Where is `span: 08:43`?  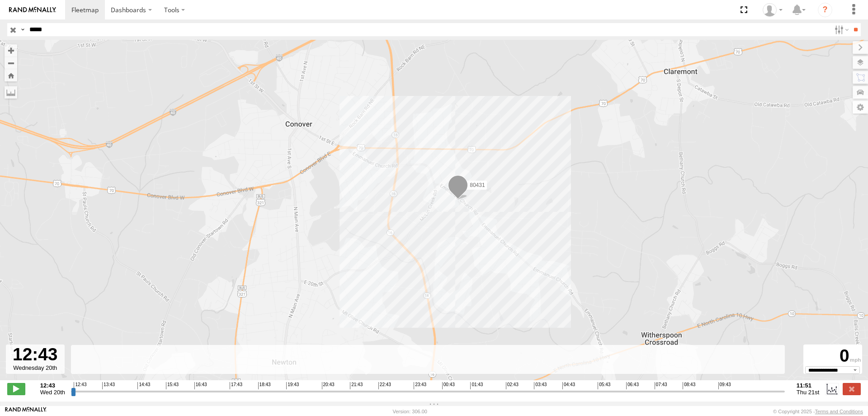 span: 08:43 is located at coordinates (689, 385).